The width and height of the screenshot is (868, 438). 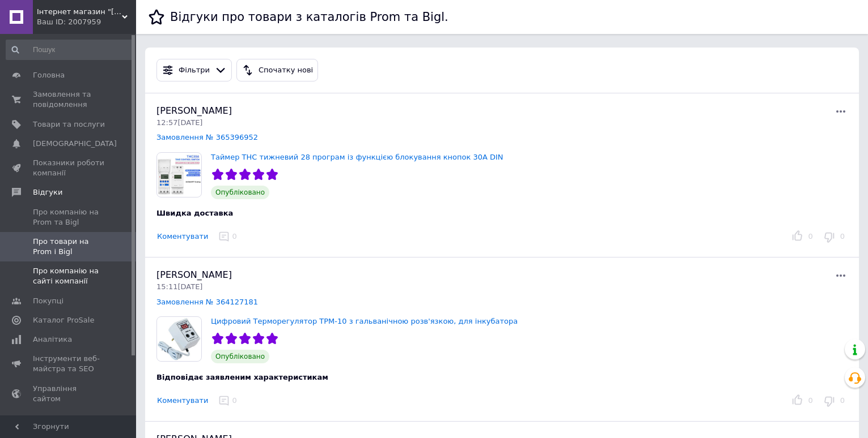 What do you see at coordinates (69, 364) in the screenshot?
I see `span: Інструменти веб-майстра та SEO` at bounding box center [69, 364].